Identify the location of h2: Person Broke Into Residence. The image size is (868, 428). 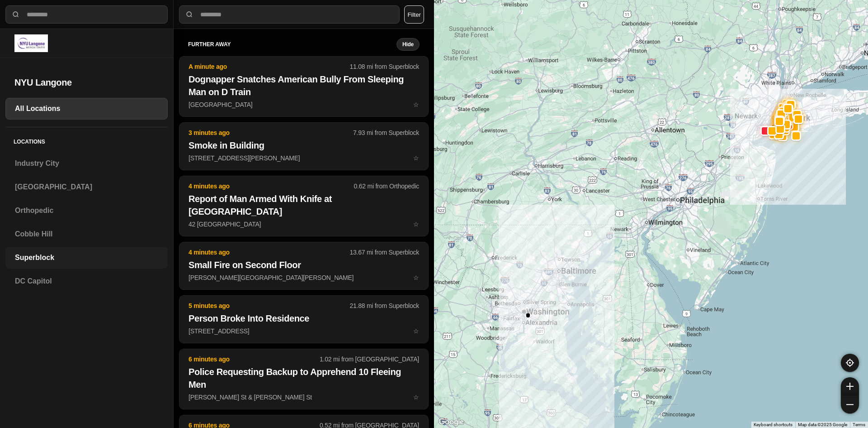
(304, 318).